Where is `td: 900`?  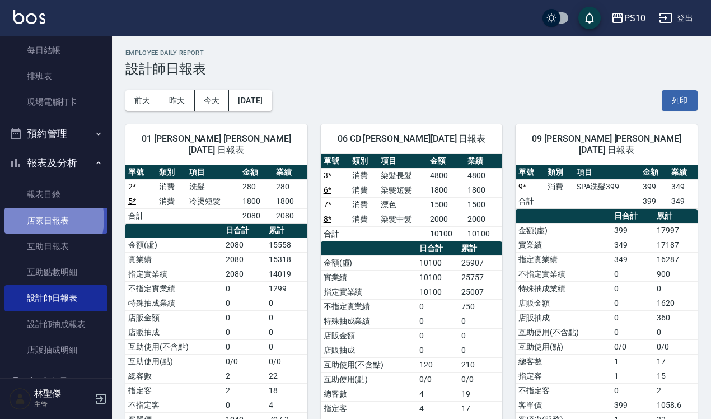 td: 900 is located at coordinates (676, 274).